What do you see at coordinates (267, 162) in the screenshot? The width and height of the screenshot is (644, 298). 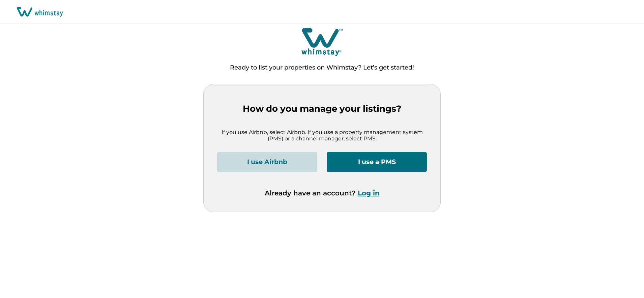 I see `button: I use Airbnb` at bounding box center [267, 162].